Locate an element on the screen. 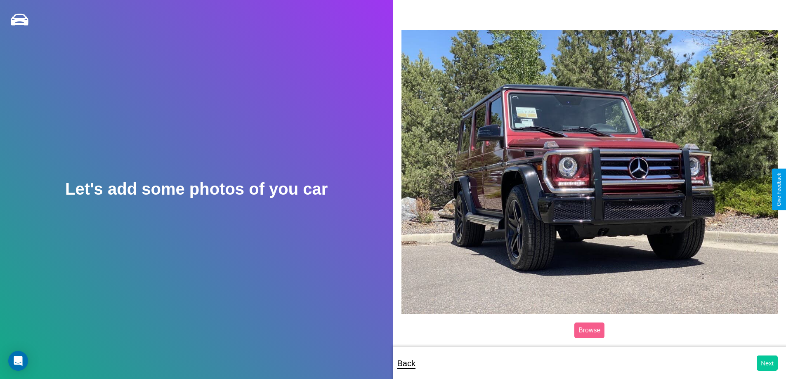 The width and height of the screenshot is (786, 379). button: Next is located at coordinates (767, 363).